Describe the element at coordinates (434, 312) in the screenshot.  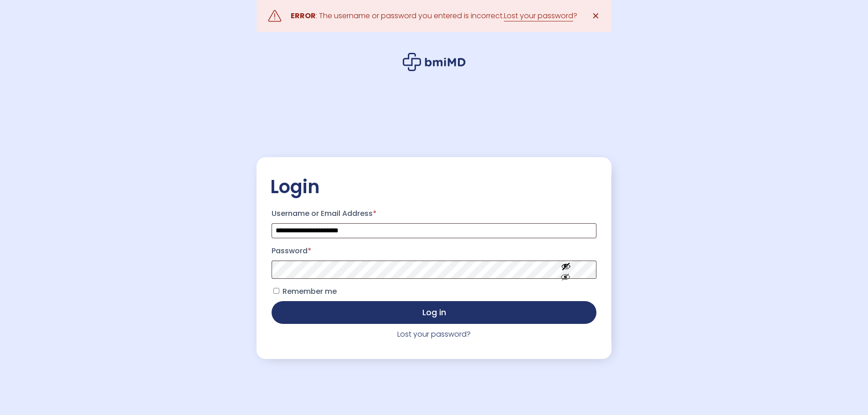
I see `button: Log in` at that location.